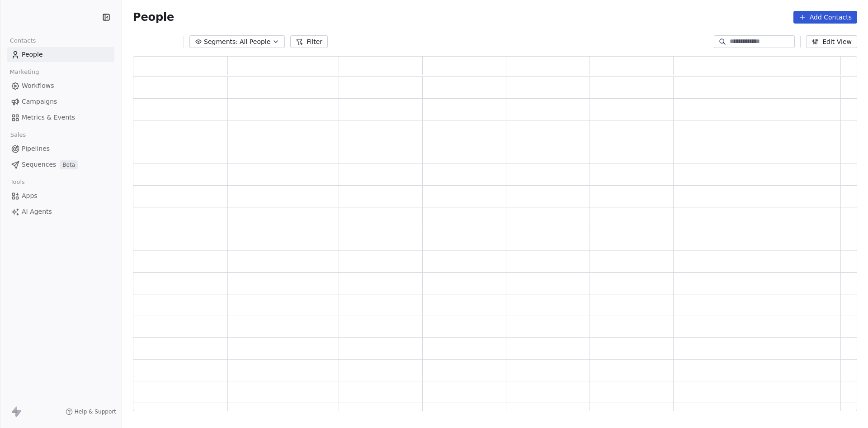 The image size is (868, 428). I want to click on span: Pipelines, so click(36, 148).